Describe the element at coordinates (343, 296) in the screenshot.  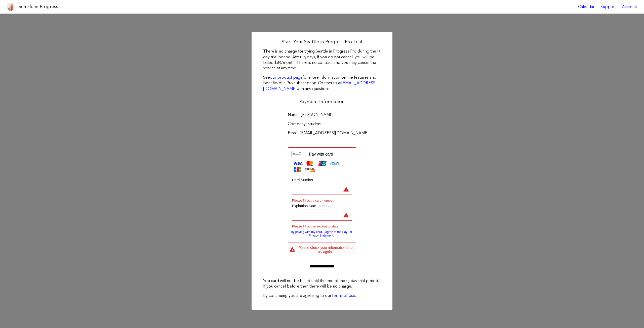
I see `a: Terms of Use` at that location.